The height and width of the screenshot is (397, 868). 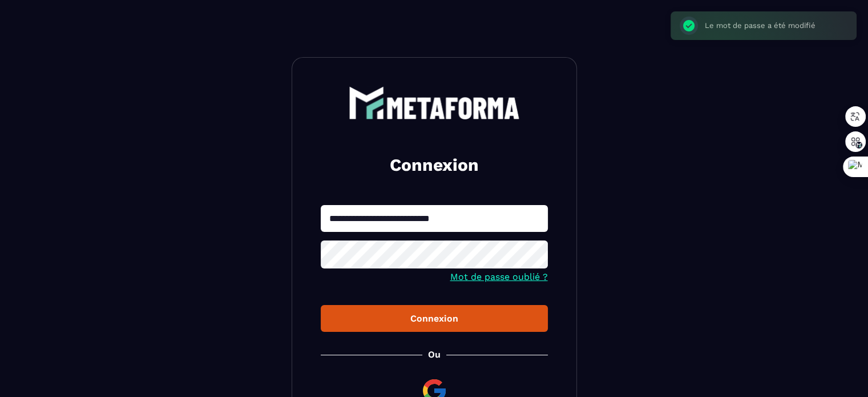 What do you see at coordinates (499, 276) in the screenshot?
I see `a: Mot de passe oublié ?` at bounding box center [499, 276].